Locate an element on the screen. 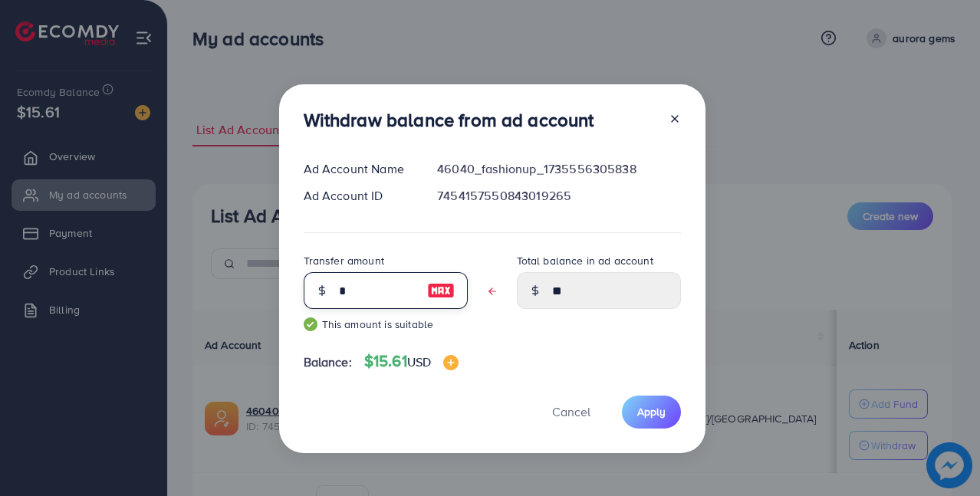 The height and width of the screenshot is (496, 980). img: guide is located at coordinates (311, 324).